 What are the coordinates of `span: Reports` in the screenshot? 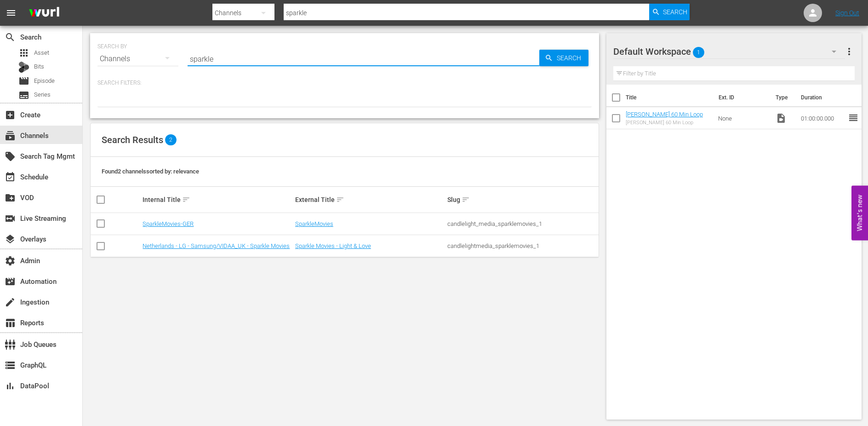 It's located at (10, 323).